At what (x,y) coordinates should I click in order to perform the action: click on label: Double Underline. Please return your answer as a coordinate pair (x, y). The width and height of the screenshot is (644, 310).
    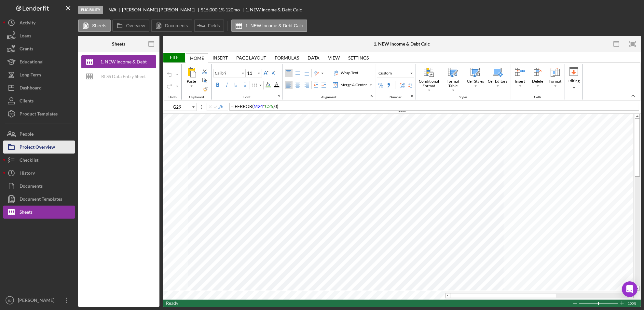
    Looking at the image, I should click on (245, 85).